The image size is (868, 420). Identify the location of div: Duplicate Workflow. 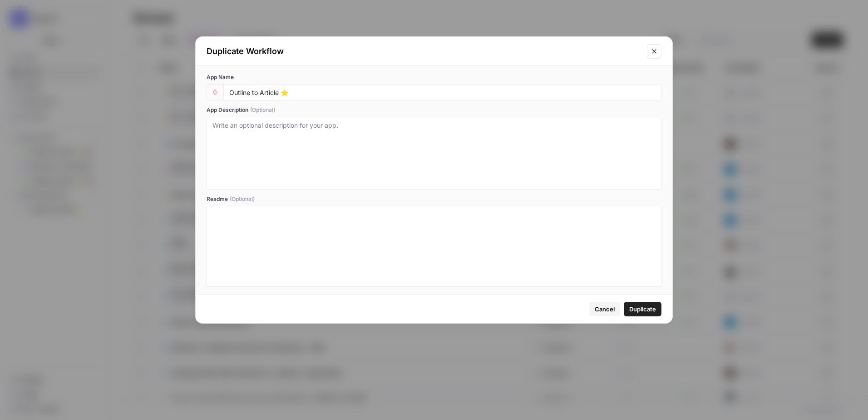
(424, 51).